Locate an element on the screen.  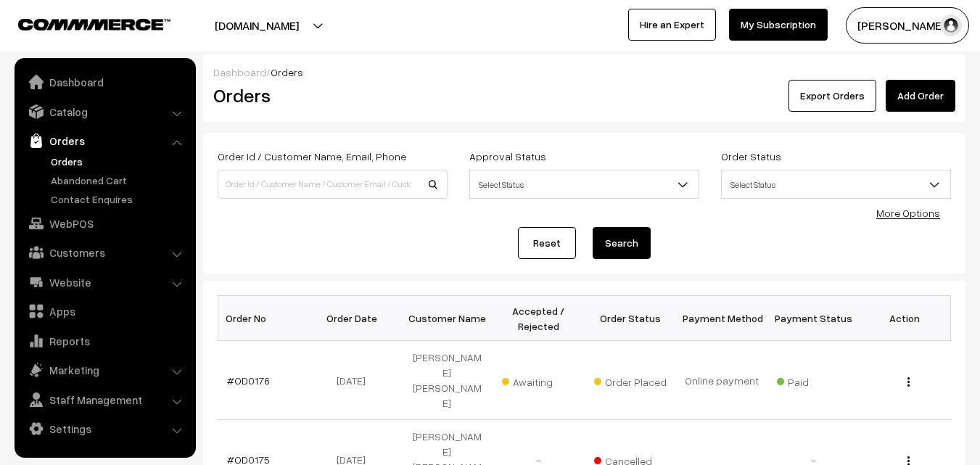
a: #OD0176 is located at coordinates (248, 380).